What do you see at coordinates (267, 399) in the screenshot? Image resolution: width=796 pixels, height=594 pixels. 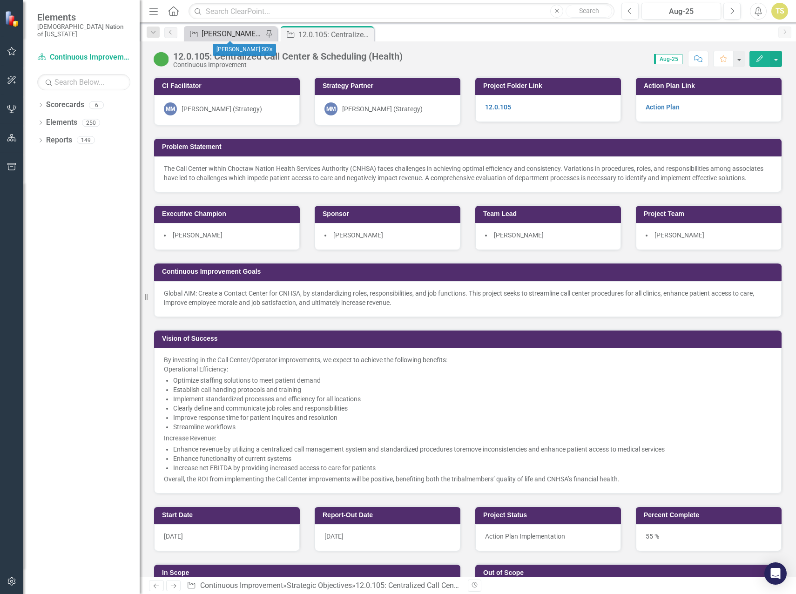 I see `span: Implement standardized processes and efficiency for all locations` at bounding box center [267, 399].